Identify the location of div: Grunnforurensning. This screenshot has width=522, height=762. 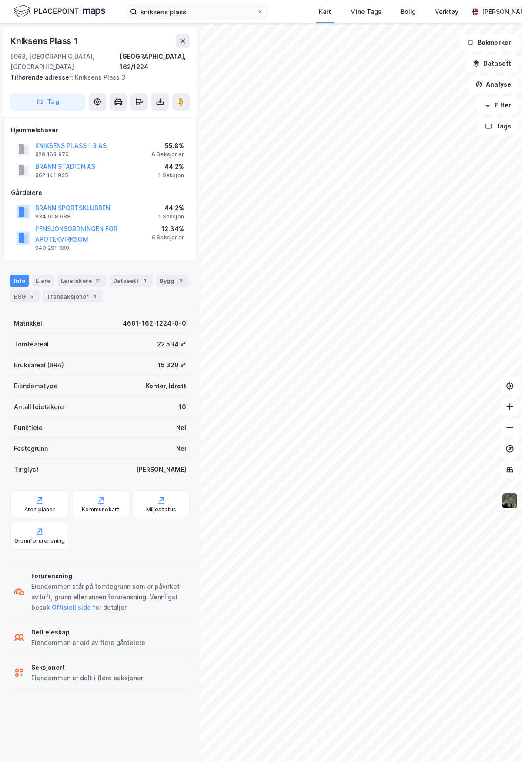
(40, 541).